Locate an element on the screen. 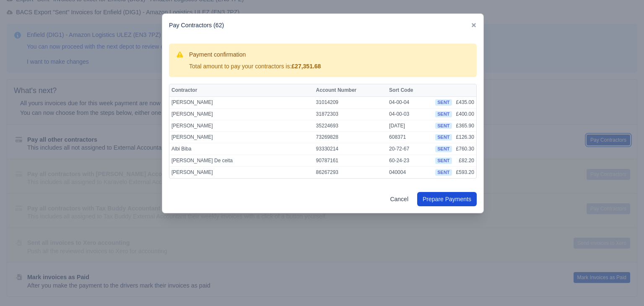 This screenshot has height=306, width=644. td: £593.20 is located at coordinates (465, 172).